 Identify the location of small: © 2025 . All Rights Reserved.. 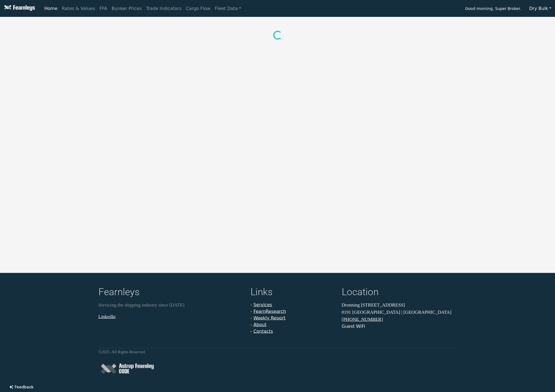
(122, 352).